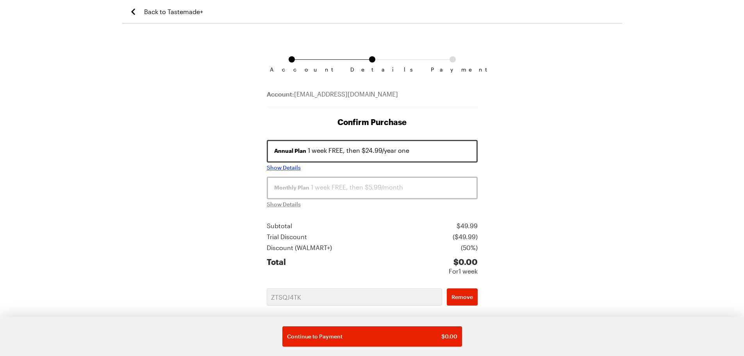  What do you see at coordinates (354, 297) in the screenshot?
I see `input: Promo Code` at bounding box center [354, 297].